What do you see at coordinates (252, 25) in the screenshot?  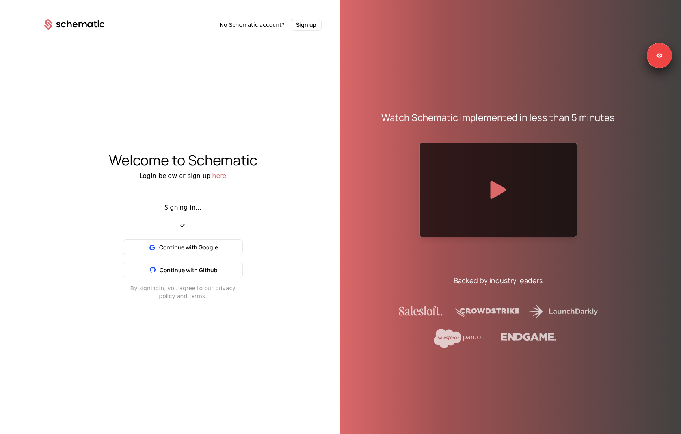 I see `span: No Schematic account?` at bounding box center [252, 25].